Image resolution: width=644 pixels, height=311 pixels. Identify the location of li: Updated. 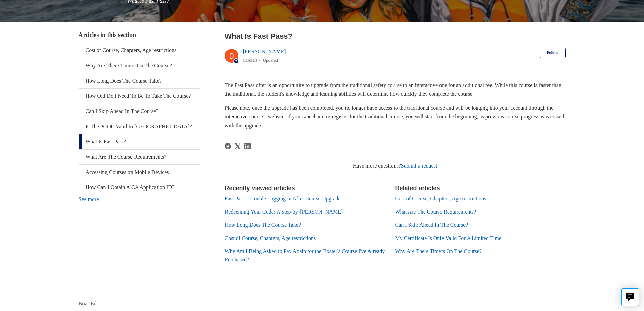
(270, 60).